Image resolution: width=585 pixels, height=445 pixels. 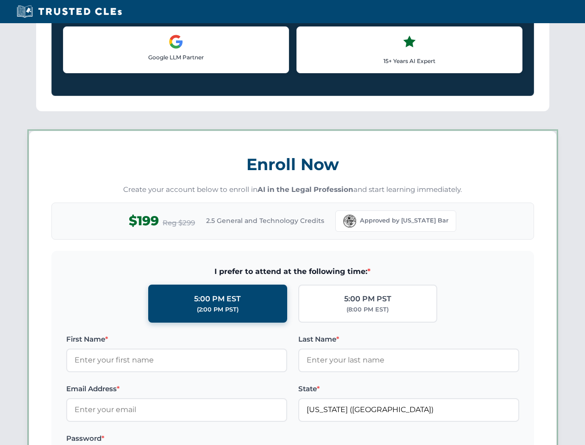 What do you see at coordinates (409, 61) in the screenshot?
I see `p: 15+ Years AI Expert` at bounding box center [409, 61].